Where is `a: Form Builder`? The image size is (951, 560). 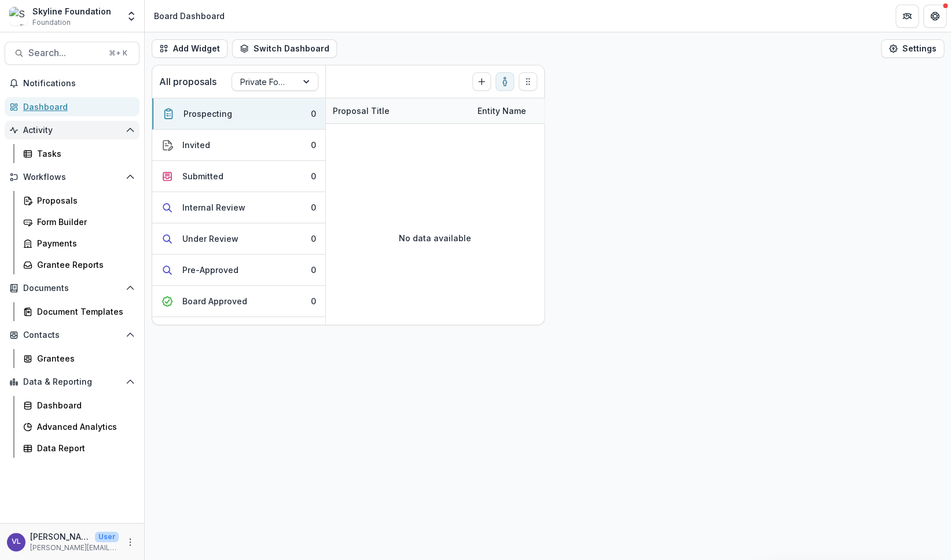 a: Form Builder is located at coordinates (79, 221).